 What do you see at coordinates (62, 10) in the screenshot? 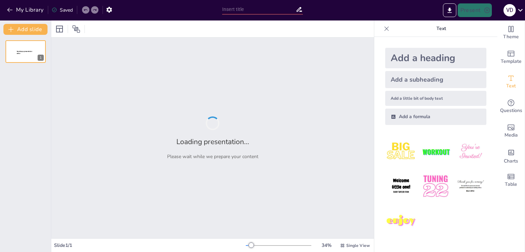
I see `div: Saved` at bounding box center [62, 10].